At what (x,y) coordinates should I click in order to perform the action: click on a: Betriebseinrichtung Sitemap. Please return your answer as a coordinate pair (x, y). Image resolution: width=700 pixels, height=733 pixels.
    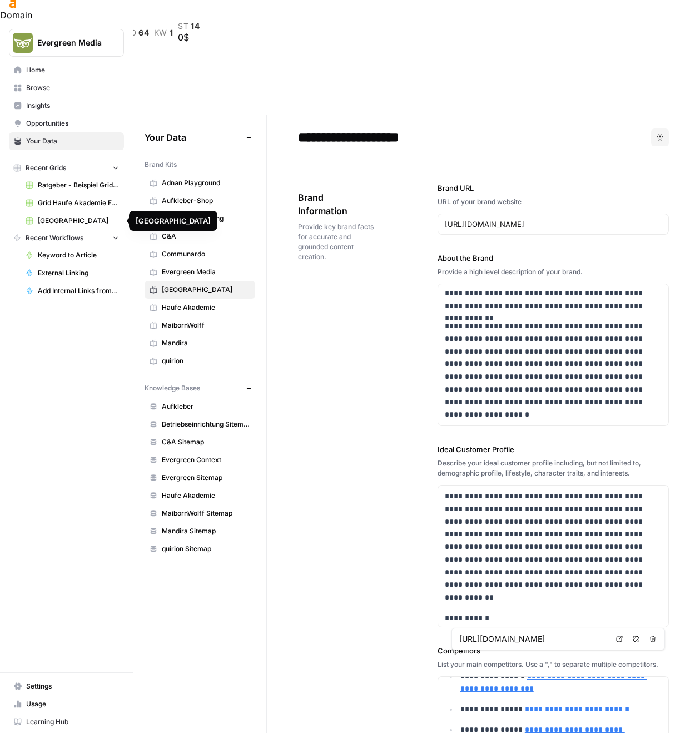
    Looking at the image, I should click on (200, 425).